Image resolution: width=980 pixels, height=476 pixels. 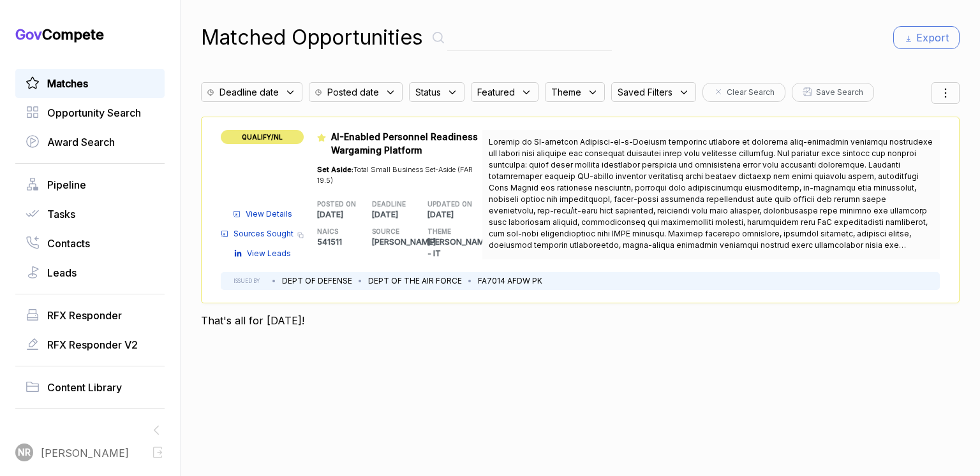 What do you see at coordinates (317, 281) in the screenshot?
I see `li: DEPT OF DEFENSE` at bounding box center [317, 281].